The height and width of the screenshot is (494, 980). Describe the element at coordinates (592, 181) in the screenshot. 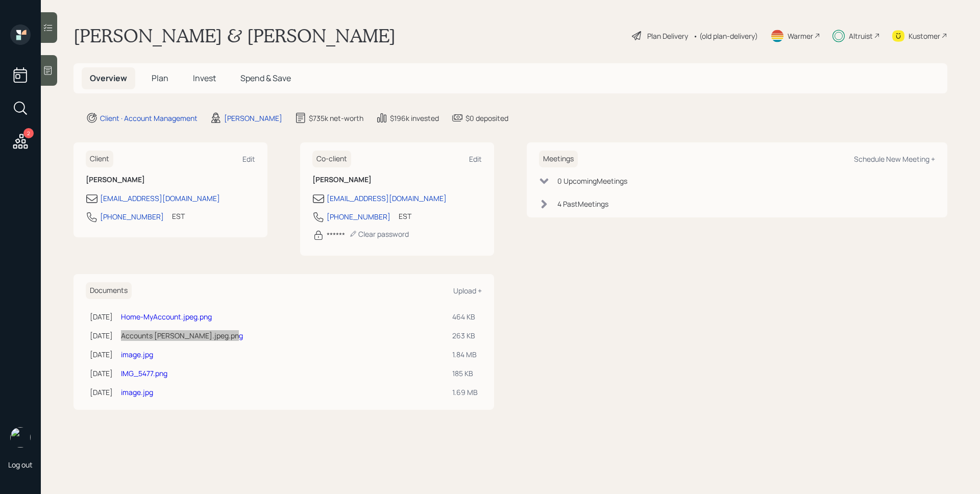

I see `div: 0 Upcoming Meeting s` at that location.